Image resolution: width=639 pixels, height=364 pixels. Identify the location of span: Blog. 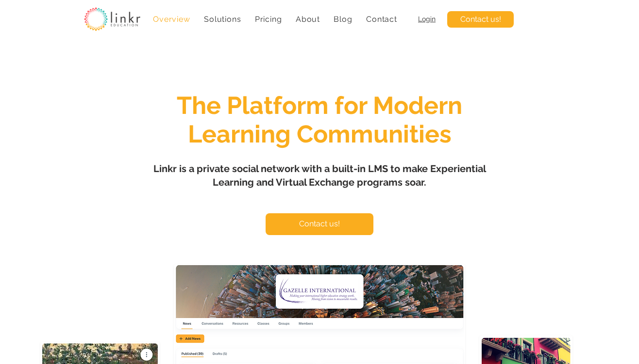
(343, 19).